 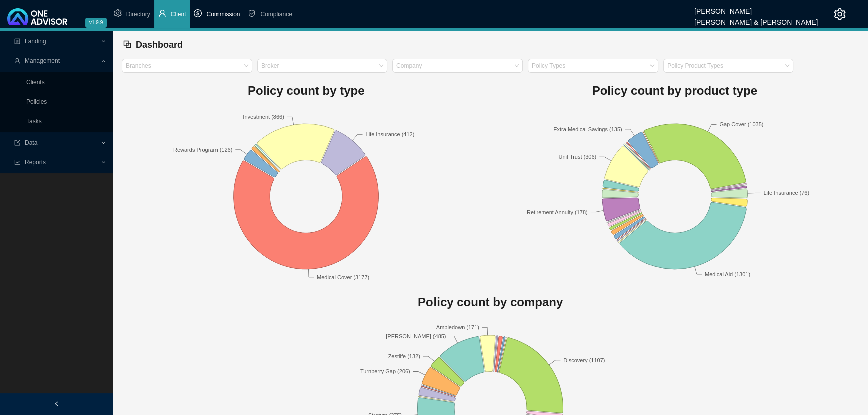 What do you see at coordinates (35, 162) in the screenshot?
I see `span: Reports` at bounding box center [35, 162].